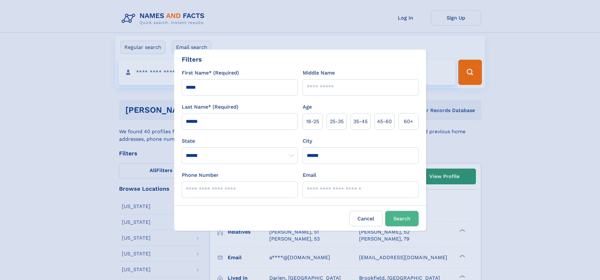  I want to click on label: State, so click(240, 141).